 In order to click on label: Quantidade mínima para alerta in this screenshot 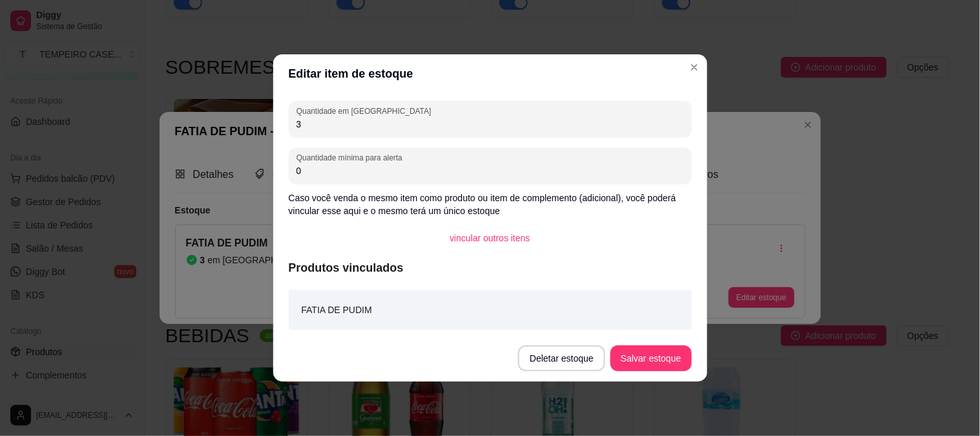, I will do `click(351, 157)`.